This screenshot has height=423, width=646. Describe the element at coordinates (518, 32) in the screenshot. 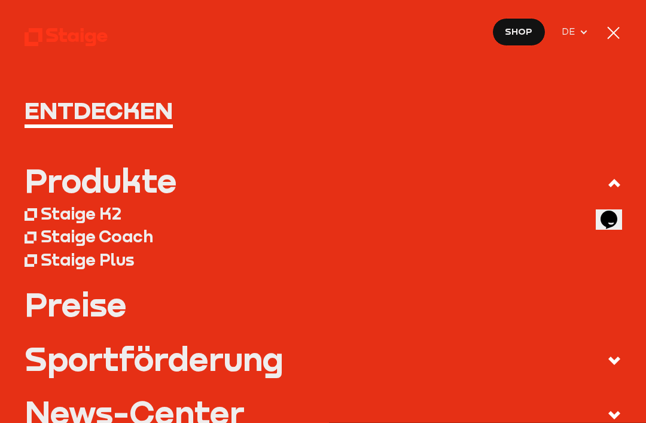

I see `span: Shop` at that location.